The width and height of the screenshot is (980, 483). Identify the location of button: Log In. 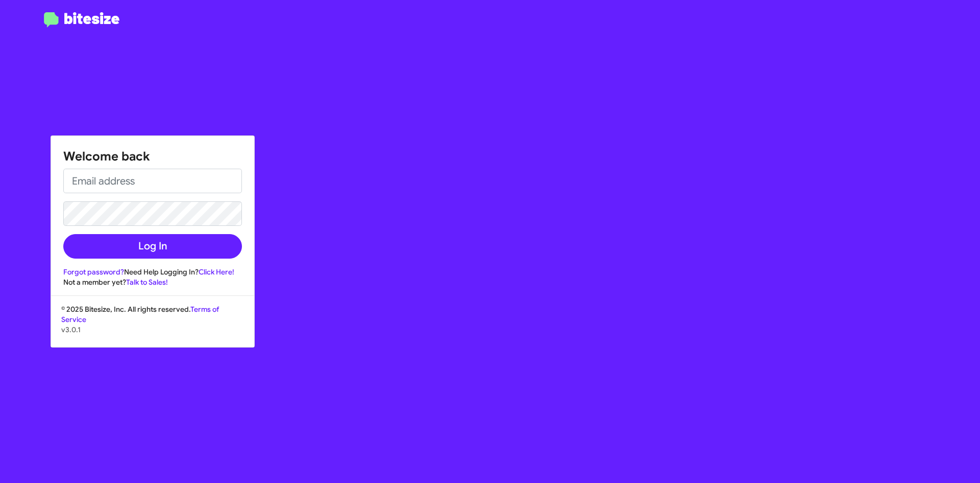
(152, 246).